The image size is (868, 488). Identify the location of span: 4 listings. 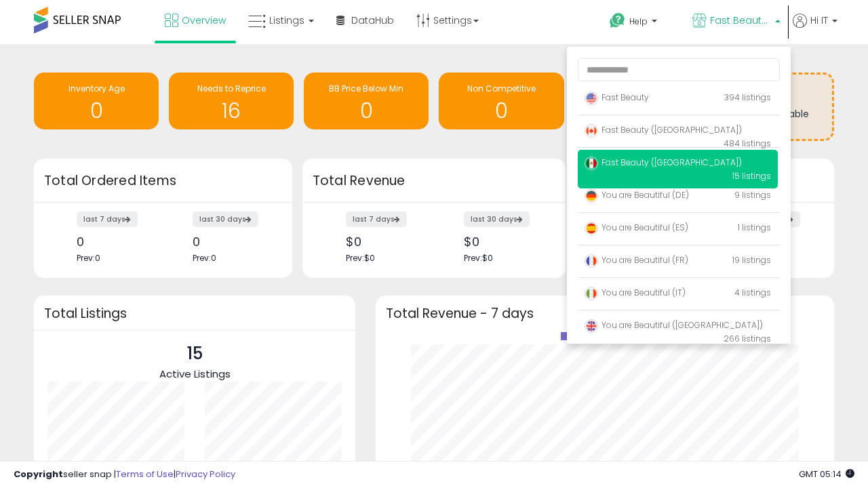
(753, 292).